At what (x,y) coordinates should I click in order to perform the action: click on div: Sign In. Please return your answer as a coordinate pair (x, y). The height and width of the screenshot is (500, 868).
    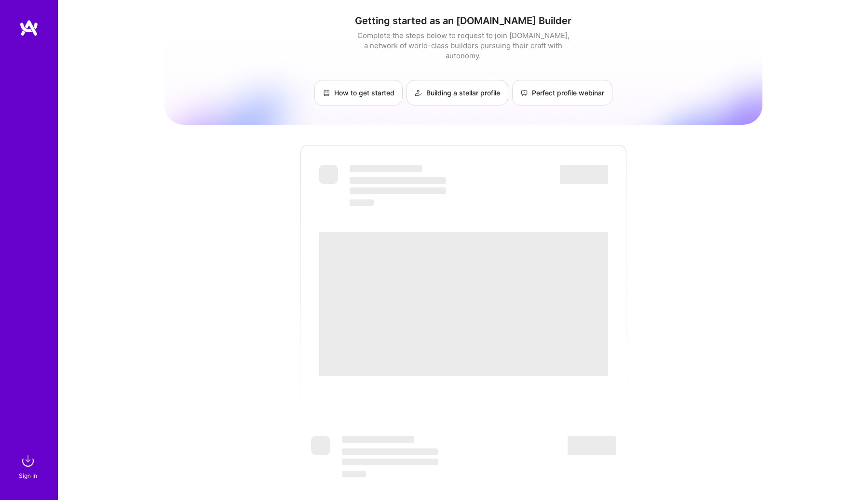
    Looking at the image, I should click on (28, 476).